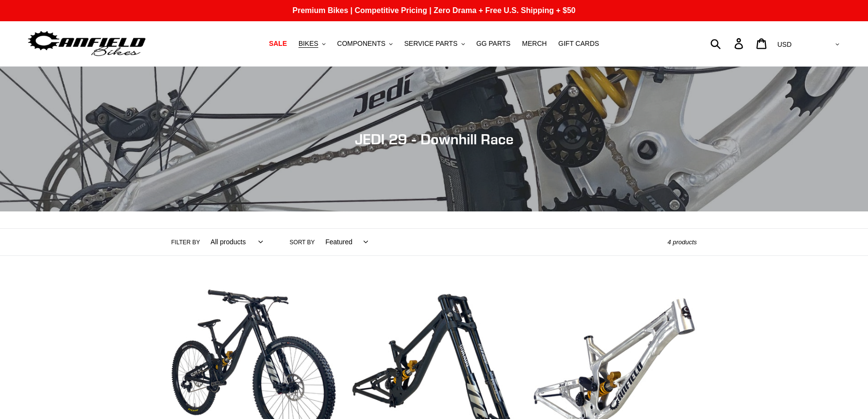  What do you see at coordinates (308, 43) in the screenshot?
I see `span: BIKES` at bounding box center [308, 43].